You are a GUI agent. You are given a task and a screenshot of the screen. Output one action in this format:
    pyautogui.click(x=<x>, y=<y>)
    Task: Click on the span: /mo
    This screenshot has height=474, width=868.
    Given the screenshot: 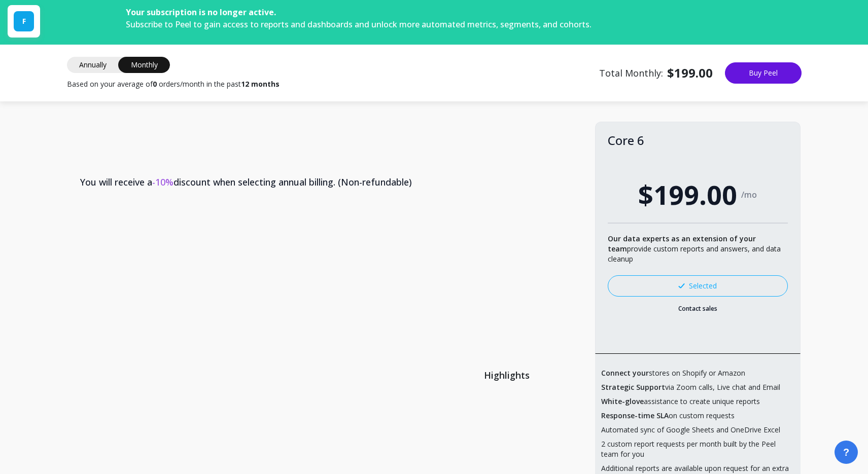 What is the action you would take?
    pyautogui.click(x=749, y=194)
    